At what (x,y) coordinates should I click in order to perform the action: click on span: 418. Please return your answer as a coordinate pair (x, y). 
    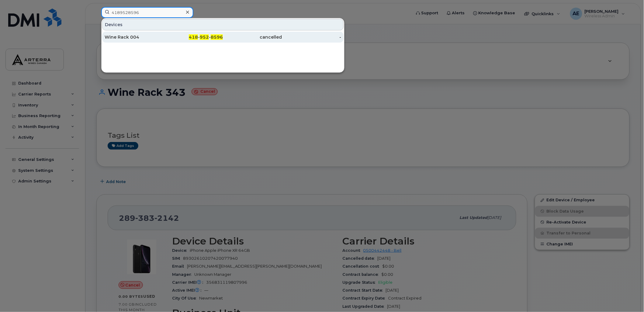
    Looking at the image, I should click on (194, 37).